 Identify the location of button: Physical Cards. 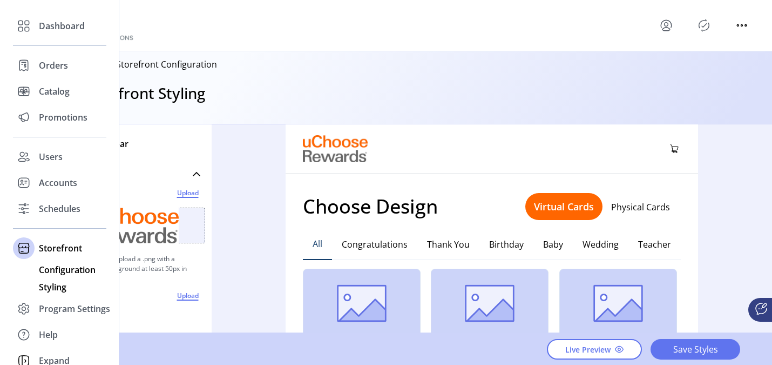
(641, 207).